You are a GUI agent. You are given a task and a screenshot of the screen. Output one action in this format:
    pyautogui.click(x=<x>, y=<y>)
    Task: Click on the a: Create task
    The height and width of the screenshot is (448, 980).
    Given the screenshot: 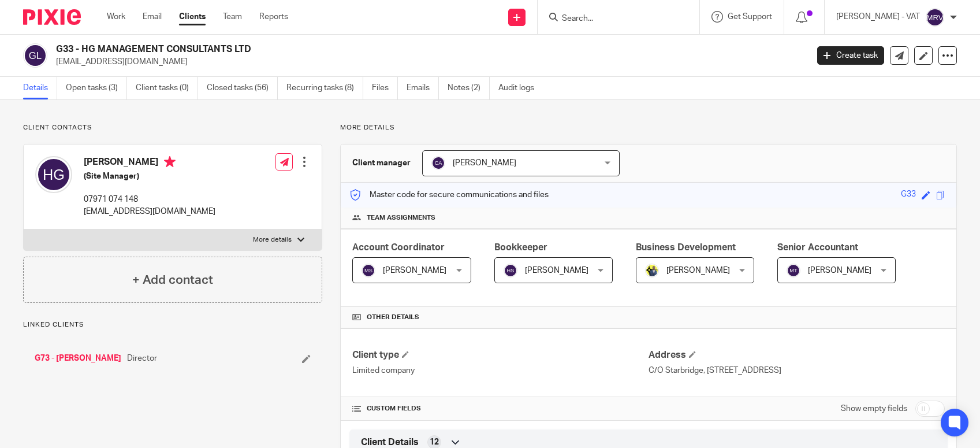 What is the action you would take?
    pyautogui.click(x=850, y=55)
    